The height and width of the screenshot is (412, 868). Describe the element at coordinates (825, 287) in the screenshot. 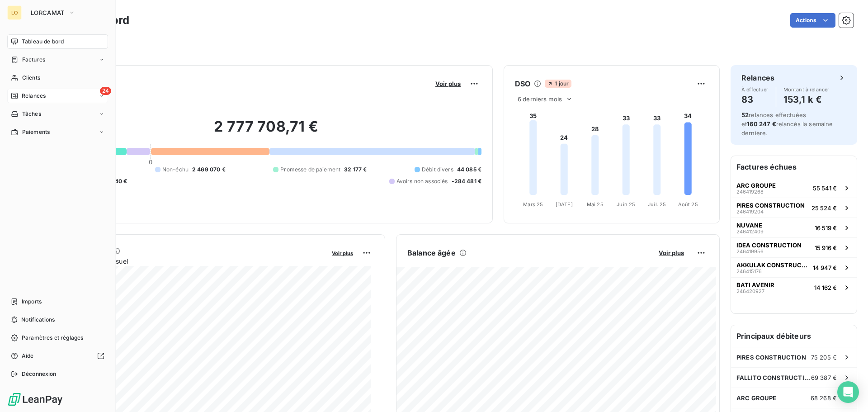

I see `span: 14 162 €` at that location.